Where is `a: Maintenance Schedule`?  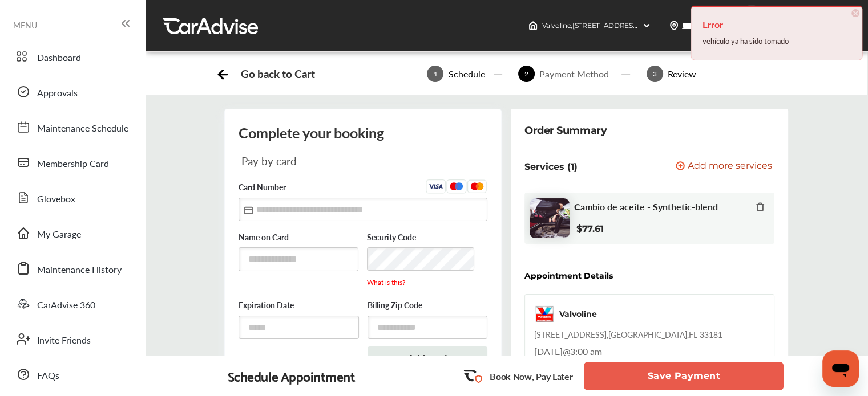
a: Maintenance Schedule is located at coordinates (72, 127).